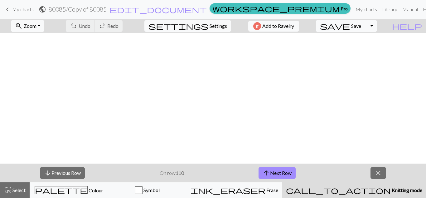 The width and height of the screenshot is (426, 198). What do you see at coordinates (42, 9) in the screenshot?
I see `span: public` at bounding box center [42, 9].